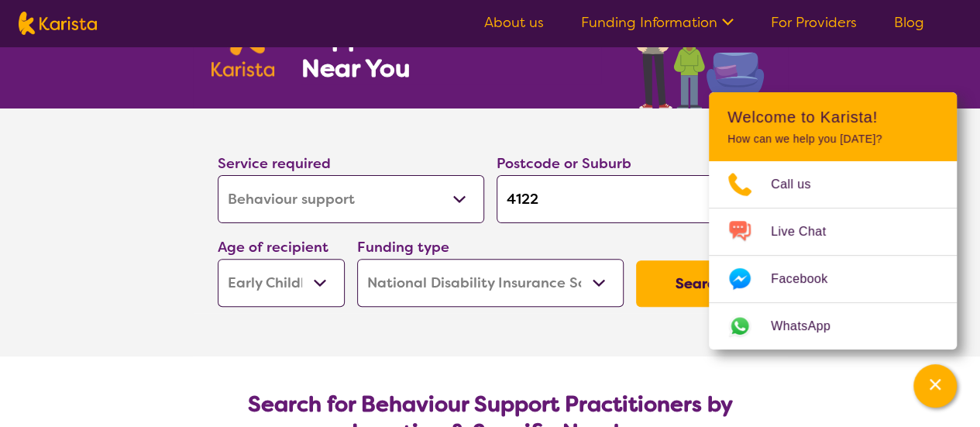 This screenshot has width=980, height=427. I want to click on ul: Choose channel, so click(832, 255).